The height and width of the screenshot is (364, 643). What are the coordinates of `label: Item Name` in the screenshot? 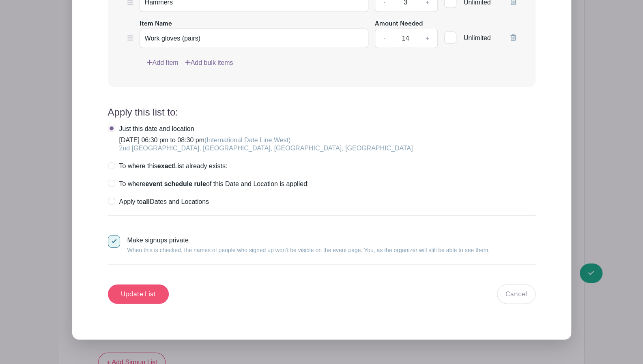 It's located at (156, 24).